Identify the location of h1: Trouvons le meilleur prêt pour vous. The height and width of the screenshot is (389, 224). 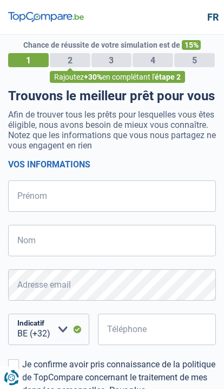
(112, 96).